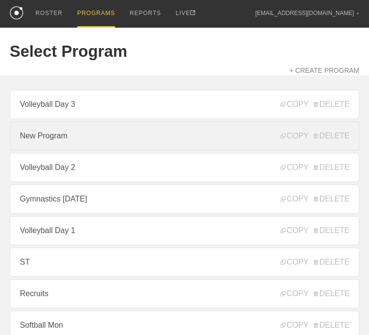 Image resolution: width=369 pixels, height=335 pixels. Describe the element at coordinates (185, 231) in the screenshot. I see `a: Volleyball Day 1` at that location.